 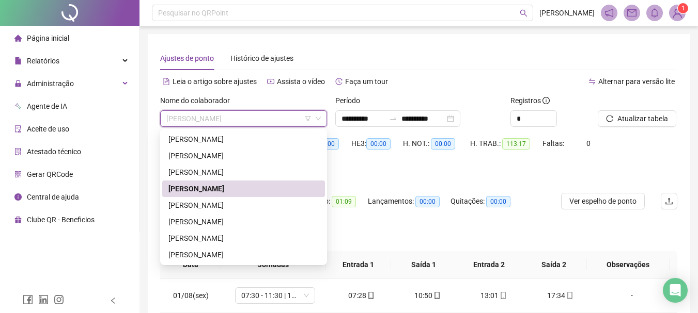 What do you see at coordinates (343, 202) in the screenshot?
I see `span: 01:09` at bounding box center [343, 202].